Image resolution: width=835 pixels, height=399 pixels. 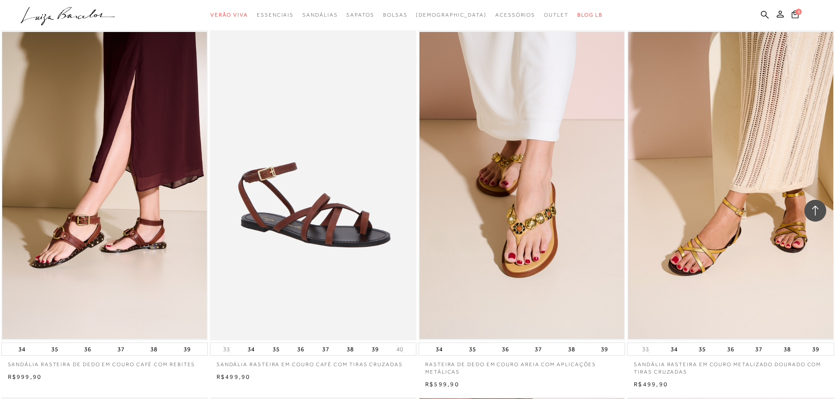 What do you see at coordinates (360, 15) in the screenshot?
I see `span: Sapatos` at bounding box center [360, 15].